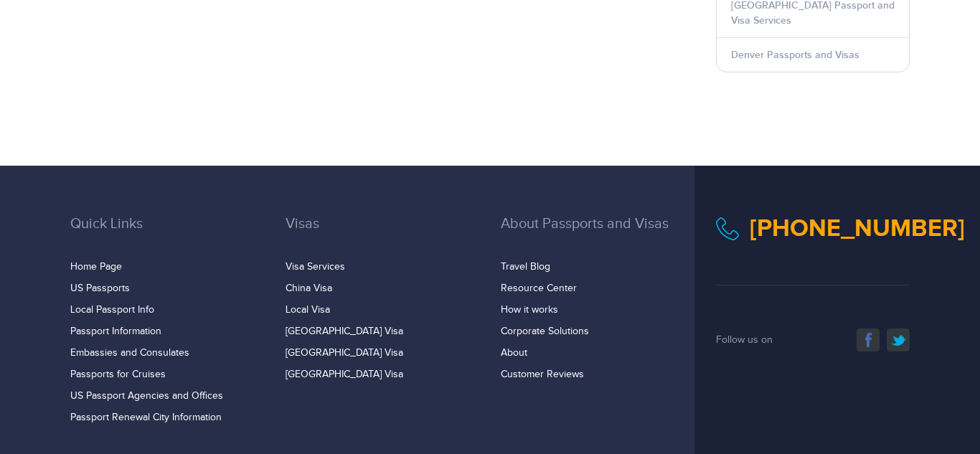 This screenshot has height=454, width=980. I want to click on a: Travel Blog, so click(525, 267).